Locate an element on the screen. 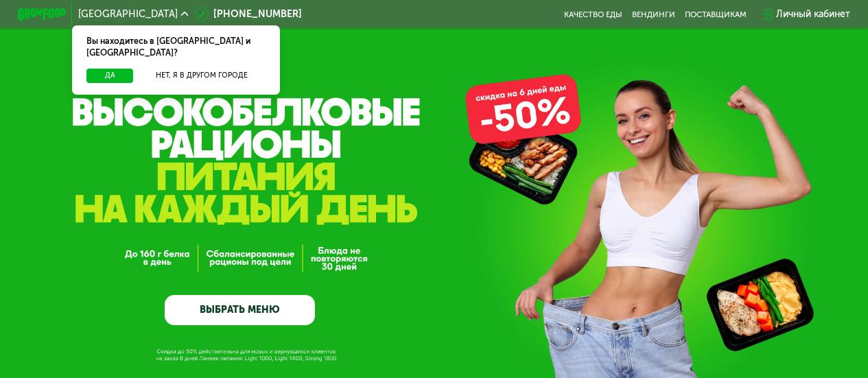 The height and width of the screenshot is (378, 868). div: поставщикам is located at coordinates (715, 15).